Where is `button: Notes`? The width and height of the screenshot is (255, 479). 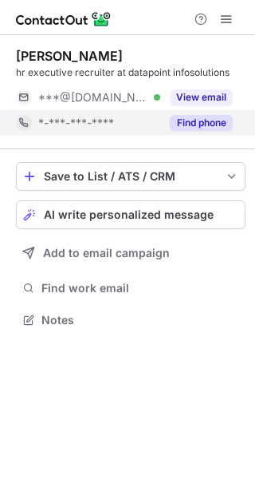
button: Notes is located at coordinates (131, 320).